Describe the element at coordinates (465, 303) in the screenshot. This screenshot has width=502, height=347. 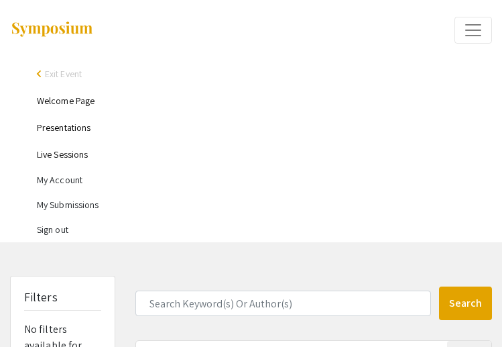
I see `button: Search` at that location.